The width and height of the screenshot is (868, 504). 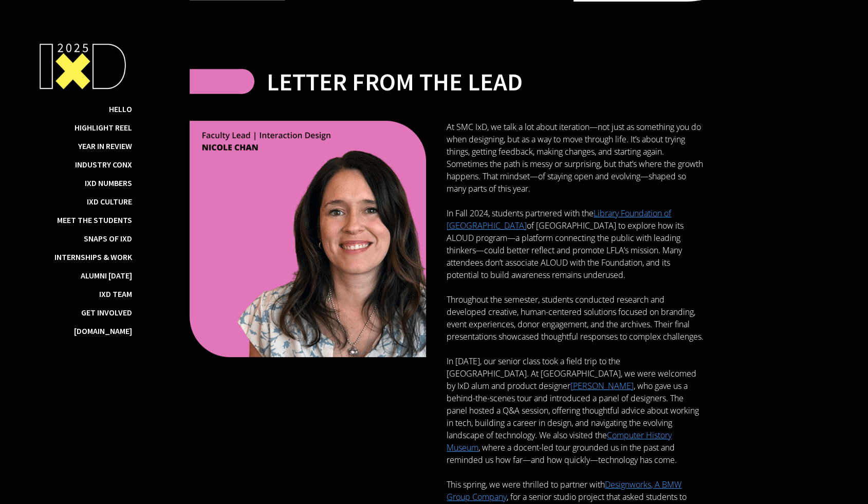 What do you see at coordinates (107, 313) in the screenshot?
I see `a: Get Involved` at bounding box center [107, 313].